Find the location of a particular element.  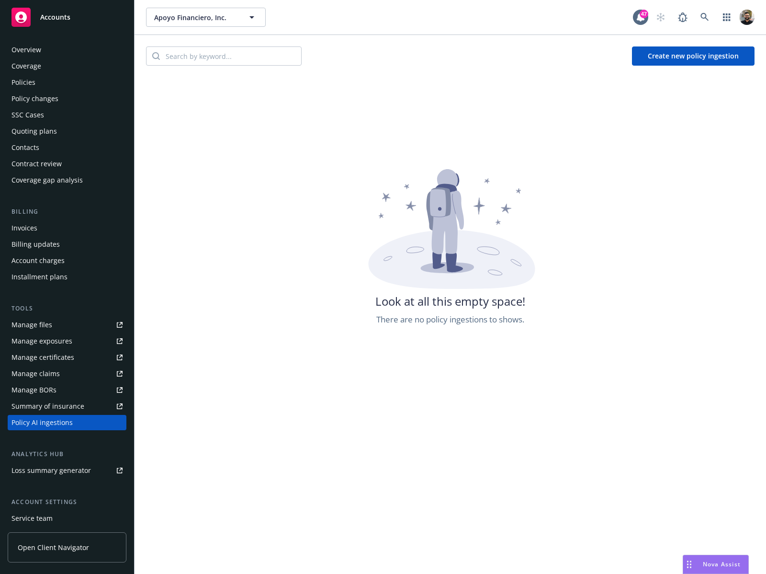

div: Summary of insurance is located at coordinates (48, 406).